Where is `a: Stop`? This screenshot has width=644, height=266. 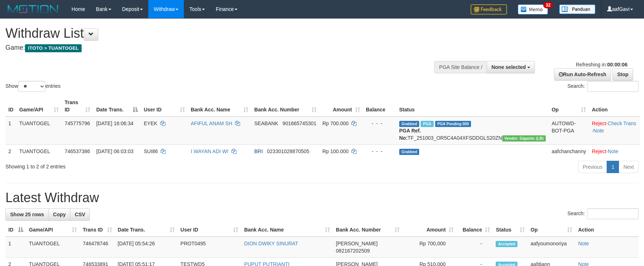 a: Stop is located at coordinates (623, 74).